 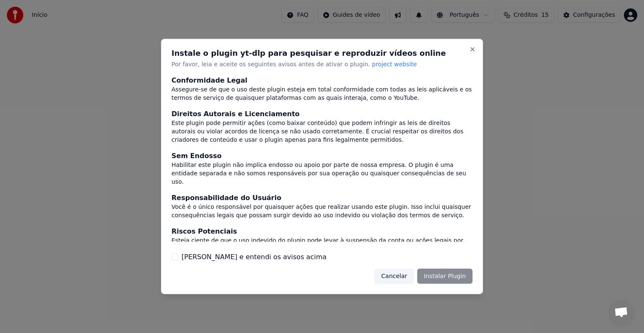 I want to click on div: Habilitar este plugin não implica endosso ou apoio por parte de nossa empresa. O plugin é uma ent..., so click(x=322, y=173).